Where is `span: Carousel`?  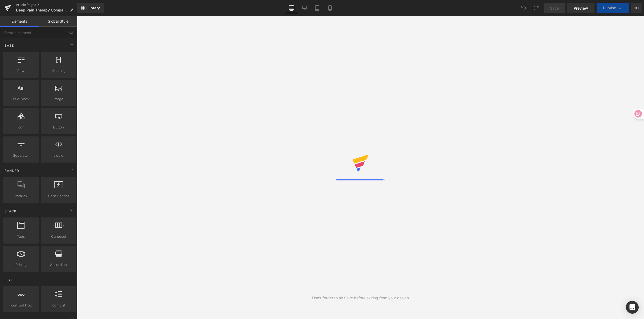
span: Carousel is located at coordinates (58, 237).